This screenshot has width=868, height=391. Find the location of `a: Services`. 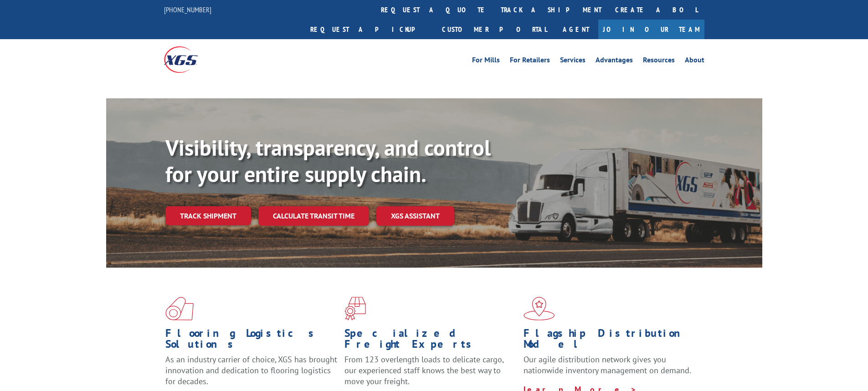

a: Services is located at coordinates (573, 62).